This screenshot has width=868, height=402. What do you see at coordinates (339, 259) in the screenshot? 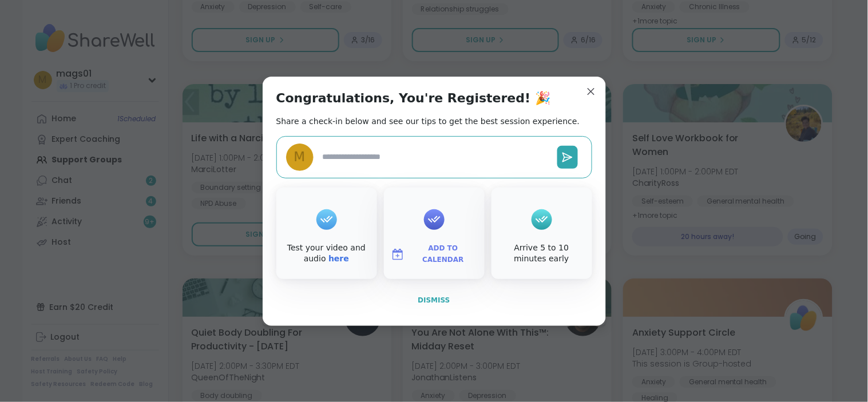
I see `a: here` at bounding box center [339, 259].